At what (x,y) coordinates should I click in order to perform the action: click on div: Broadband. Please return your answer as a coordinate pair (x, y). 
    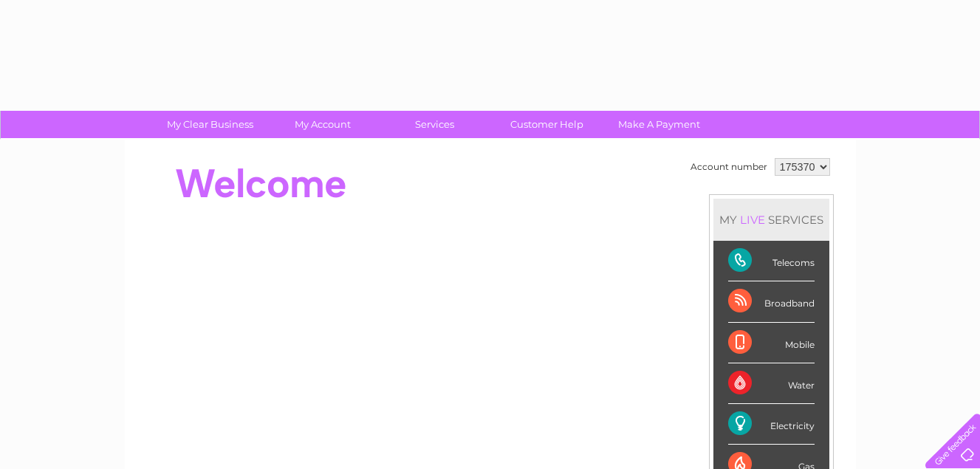
    Looking at the image, I should click on (771, 301).